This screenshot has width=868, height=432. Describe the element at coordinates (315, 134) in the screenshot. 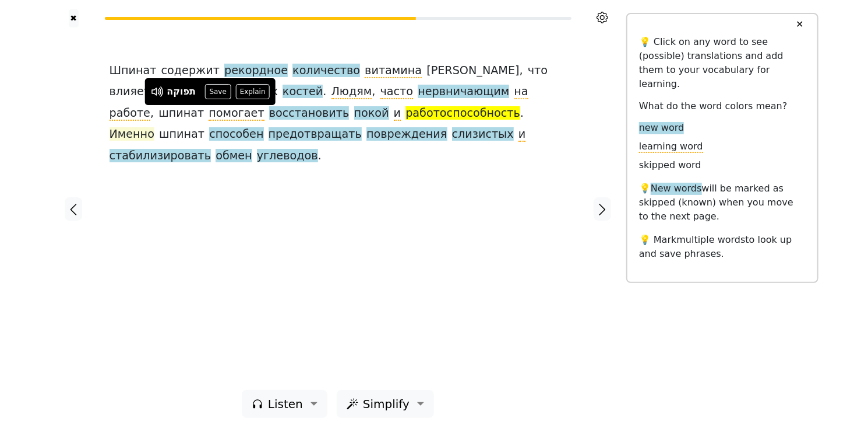

I see `span: предотвращать` at that location.